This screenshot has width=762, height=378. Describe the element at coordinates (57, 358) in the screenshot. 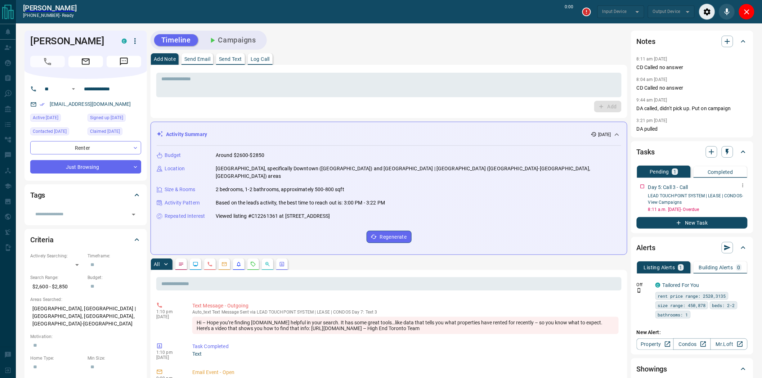

I see `p: Home Type:` at that location.